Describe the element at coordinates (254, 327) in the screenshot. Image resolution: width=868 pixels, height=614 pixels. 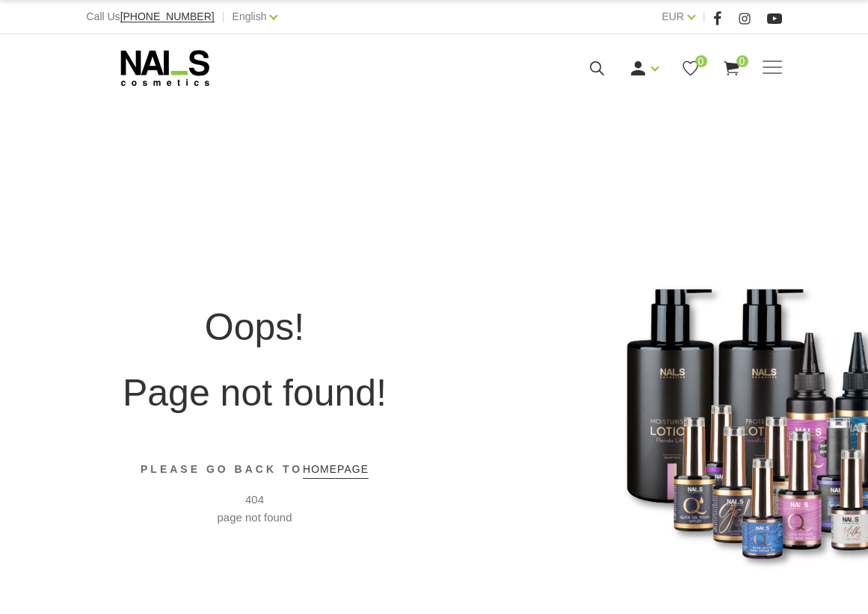
I see `h1: Oops!` at that location.